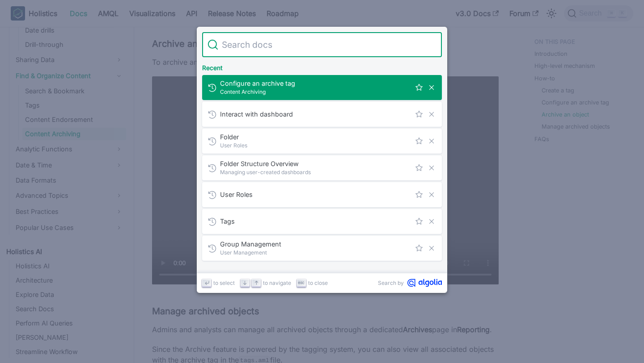 This screenshot has width=644, height=363. What do you see at coordinates (256, 283) in the screenshot?
I see `svg: Arrow up` at bounding box center [256, 283].